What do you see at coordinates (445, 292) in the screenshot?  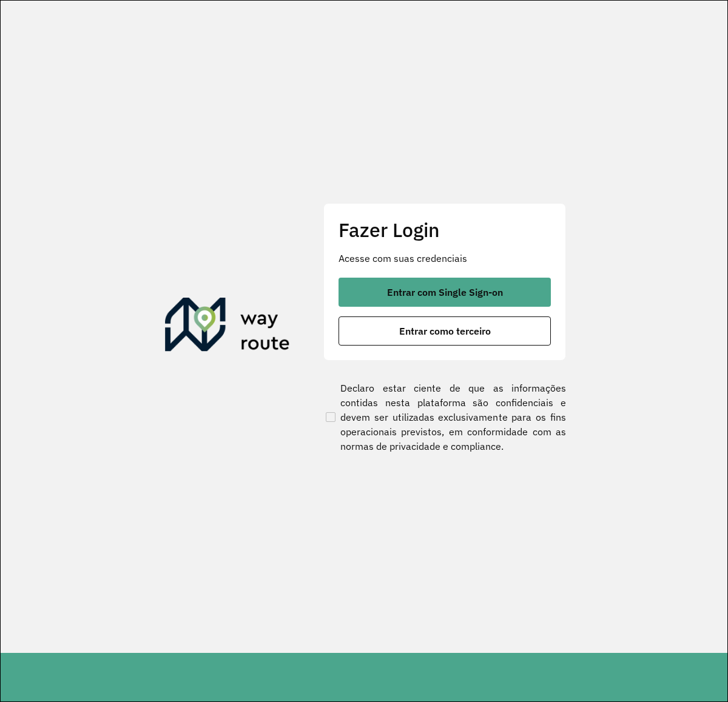 I see `span: Entrar com Single Sign-on` at bounding box center [445, 292].